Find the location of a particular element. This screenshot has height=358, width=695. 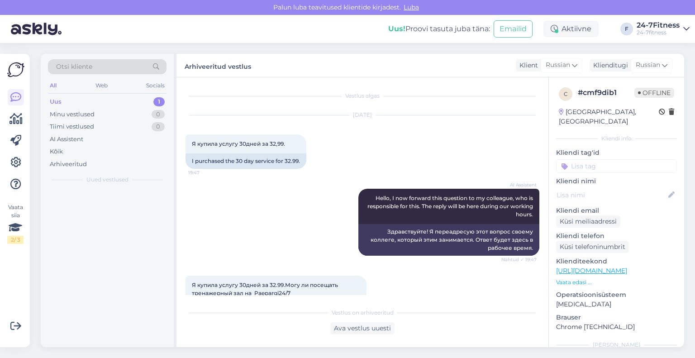

span: Vestlus on arhiveeritud is located at coordinates (363, 313).